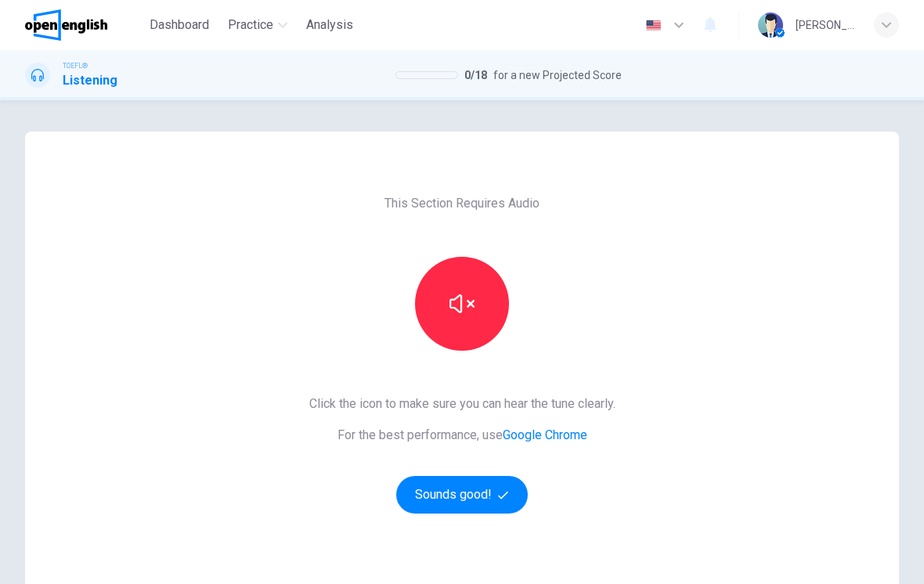 Image resolution: width=924 pixels, height=584 pixels. What do you see at coordinates (66, 25) in the screenshot?
I see `img: OpenEnglish logo` at bounding box center [66, 25].